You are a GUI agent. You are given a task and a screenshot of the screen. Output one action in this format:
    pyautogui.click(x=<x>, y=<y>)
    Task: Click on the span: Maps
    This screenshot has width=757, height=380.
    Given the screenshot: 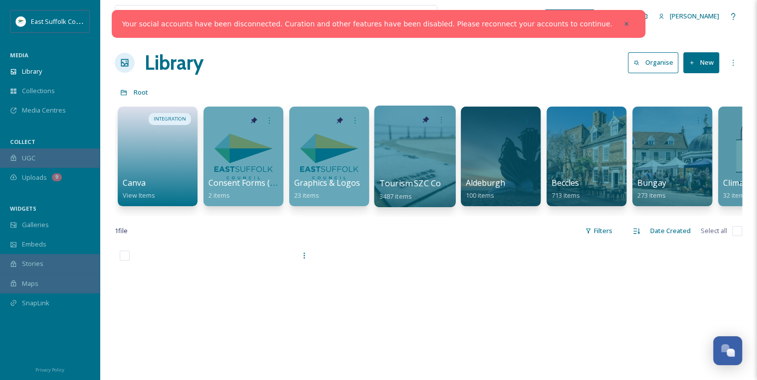 What is the action you would take?
    pyautogui.click(x=30, y=284)
    